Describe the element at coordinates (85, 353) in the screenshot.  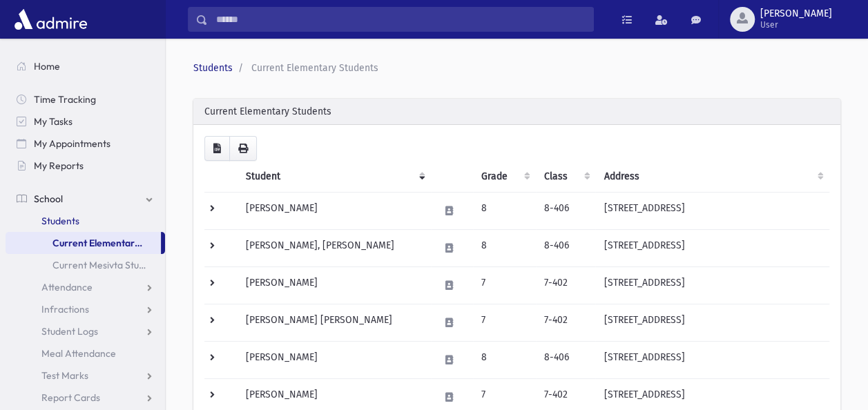
I see `a: Meal Attendance` at that location.